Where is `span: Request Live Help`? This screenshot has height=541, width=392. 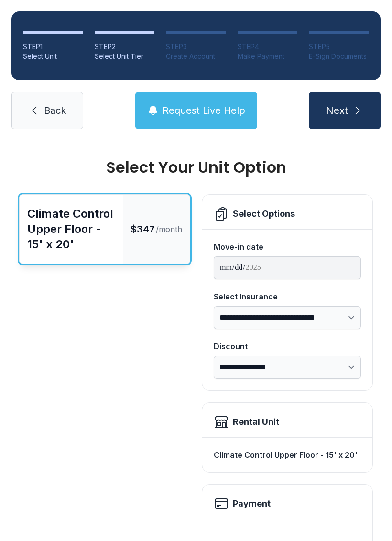 span: Request Live Help is located at coordinates (204, 111).